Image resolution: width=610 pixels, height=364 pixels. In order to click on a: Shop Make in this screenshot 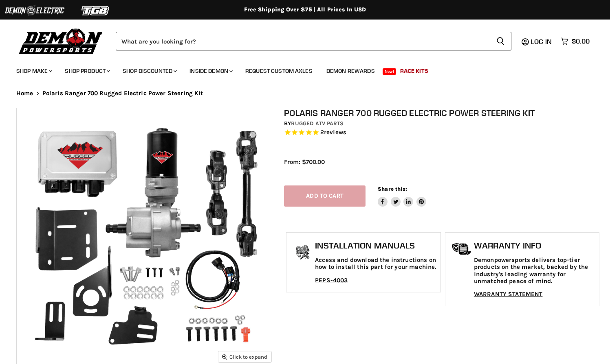, I will do `click(34, 71)`.